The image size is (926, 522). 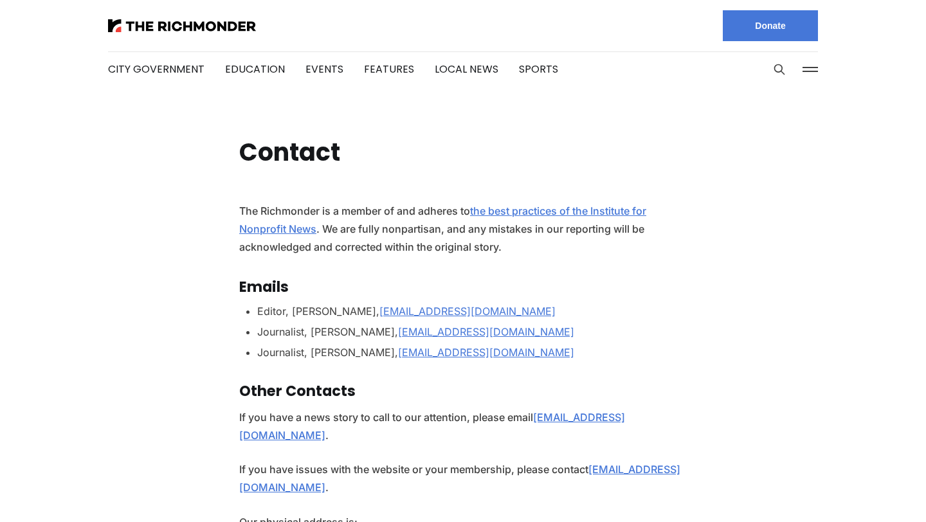 I want to click on a: Local News, so click(x=466, y=69).